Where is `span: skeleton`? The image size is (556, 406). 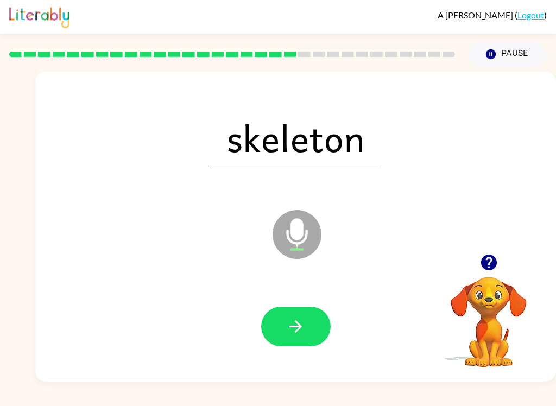
span: skeleton is located at coordinates (295, 138).